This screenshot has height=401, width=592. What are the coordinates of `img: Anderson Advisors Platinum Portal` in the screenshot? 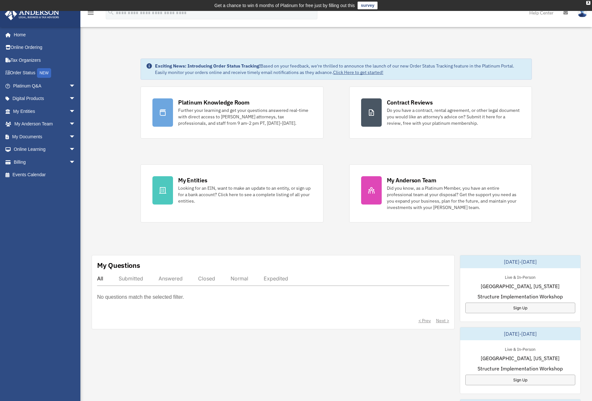 It's located at (32, 14).